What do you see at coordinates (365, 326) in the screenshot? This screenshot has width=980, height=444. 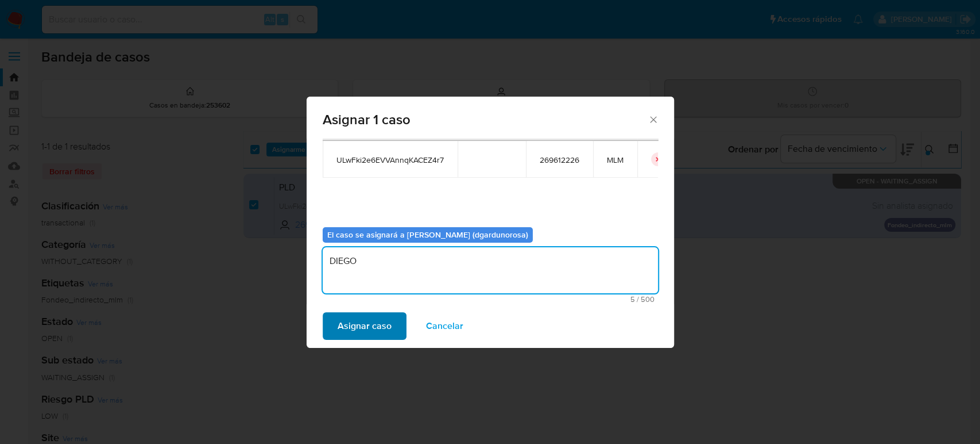 I see `span: Asignar caso` at bounding box center [365, 326].